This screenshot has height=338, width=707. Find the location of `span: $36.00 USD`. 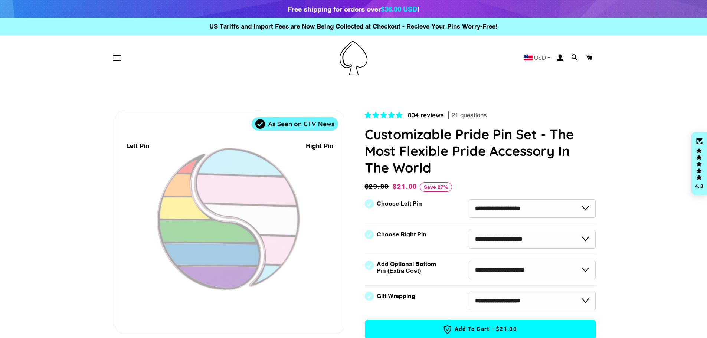

span: $36.00 USD is located at coordinates (399, 9).